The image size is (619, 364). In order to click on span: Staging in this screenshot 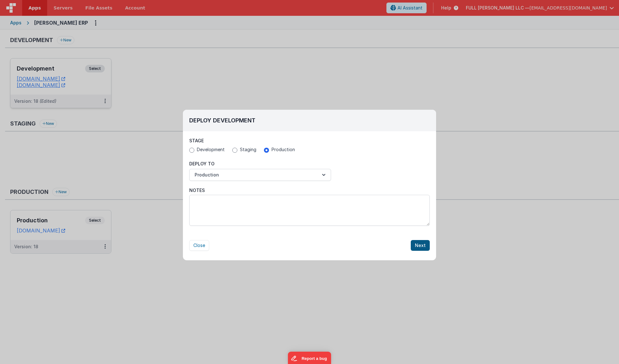, I will do `click(248, 149)`.